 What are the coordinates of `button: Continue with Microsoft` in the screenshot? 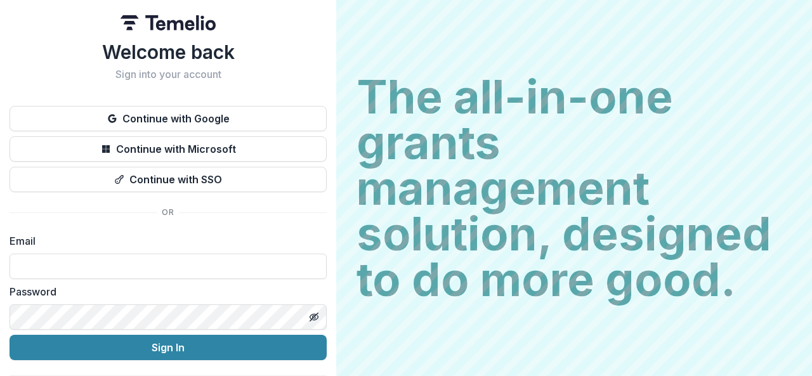 It's located at (168, 149).